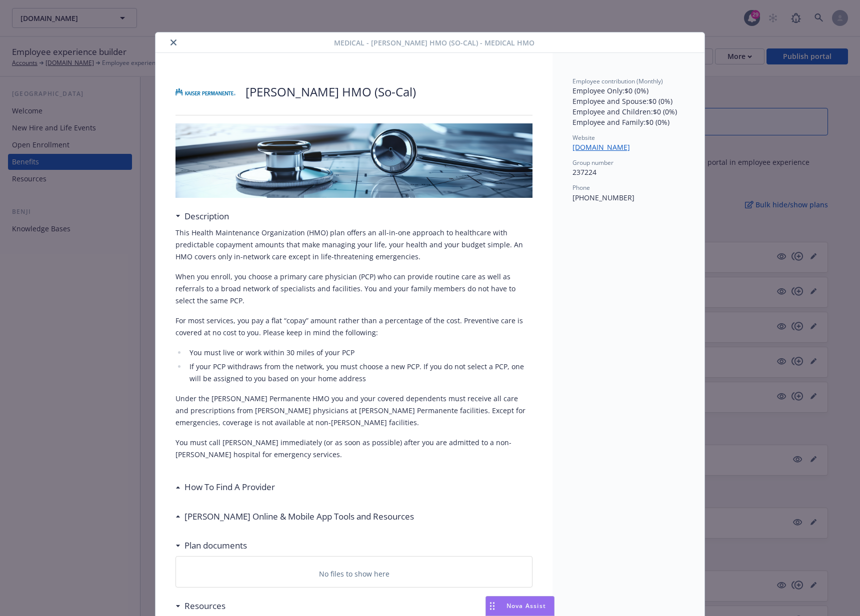 The image size is (860, 616). Describe the element at coordinates (628, 122) in the screenshot. I see `p: Employee and Family : $0 (0%)` at that location.